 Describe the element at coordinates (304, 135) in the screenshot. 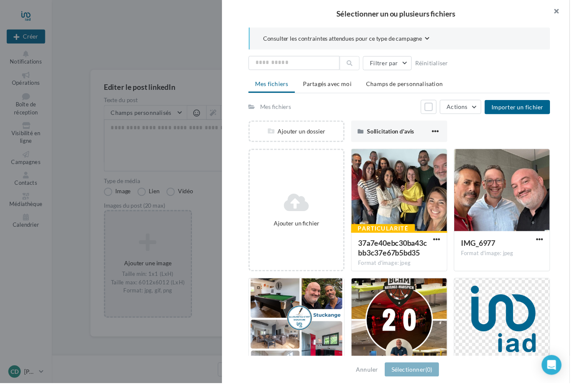

I see `div: Ajouter un dossier` at that location.